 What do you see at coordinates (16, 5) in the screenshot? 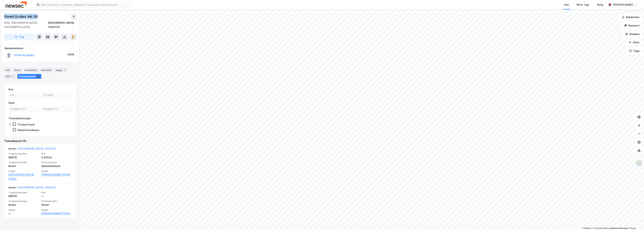
I see `img: newsec-logo.f6e21ccffca1b3a03d2d.png` at bounding box center [16, 5].